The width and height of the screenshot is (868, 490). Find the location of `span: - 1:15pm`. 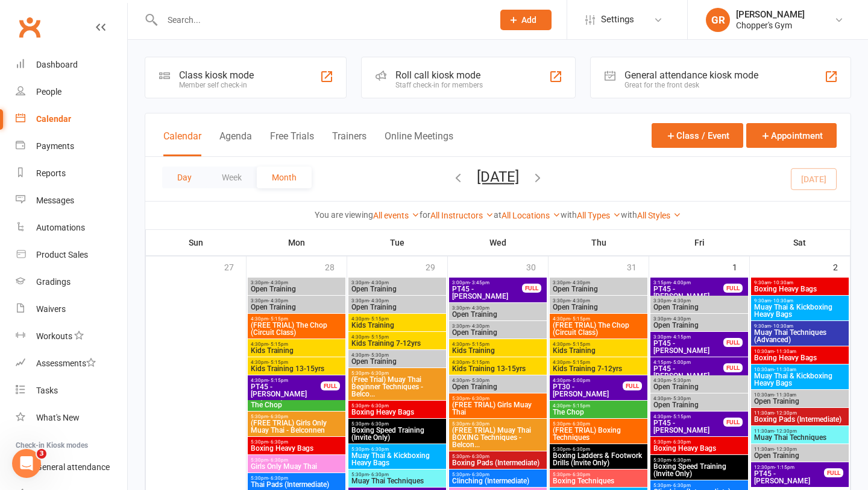

span: - 1:15pm is located at coordinates (784, 467).